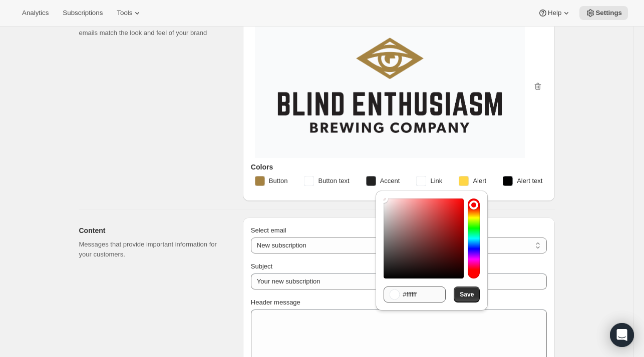 Image resolution: width=644 pixels, height=357 pixels. Describe the element at coordinates (153, 28) in the screenshot. I see `p: Add your logo and choose colors that help your emails match the look and feel of your brand` at that location.